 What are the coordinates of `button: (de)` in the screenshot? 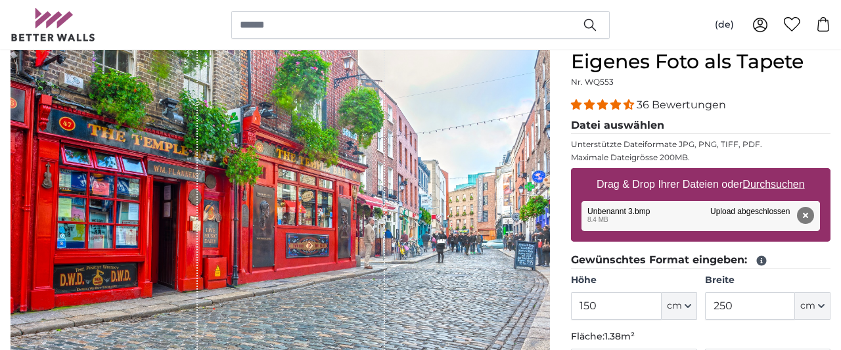 It's located at (724, 25).